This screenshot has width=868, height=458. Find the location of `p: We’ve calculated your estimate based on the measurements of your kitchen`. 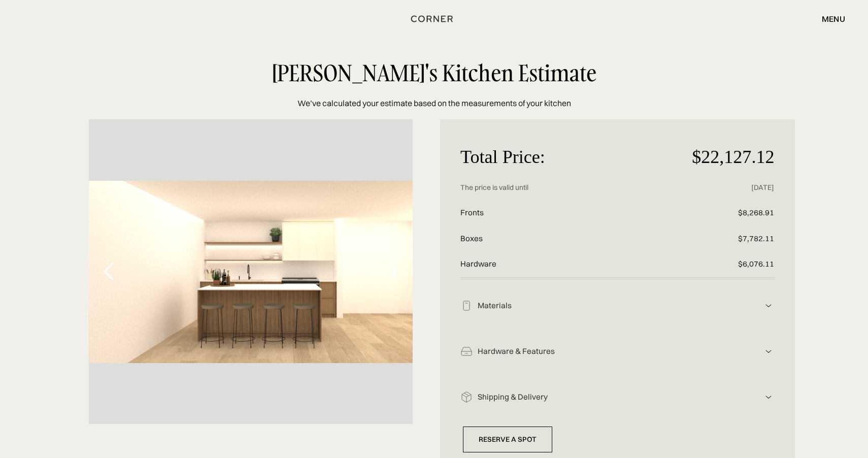

p: We’ve calculated your estimate based on the measurements of your kitchen is located at coordinates (434, 103).